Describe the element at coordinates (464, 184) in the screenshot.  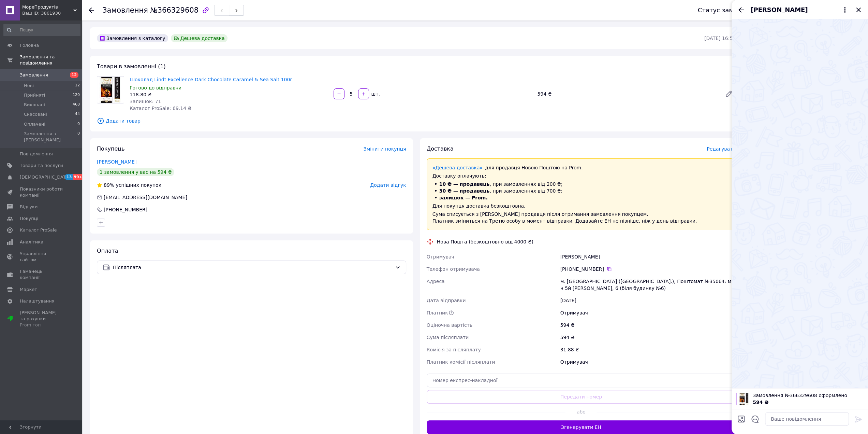
I see `span: 10 ₴ — продавець` at that location.